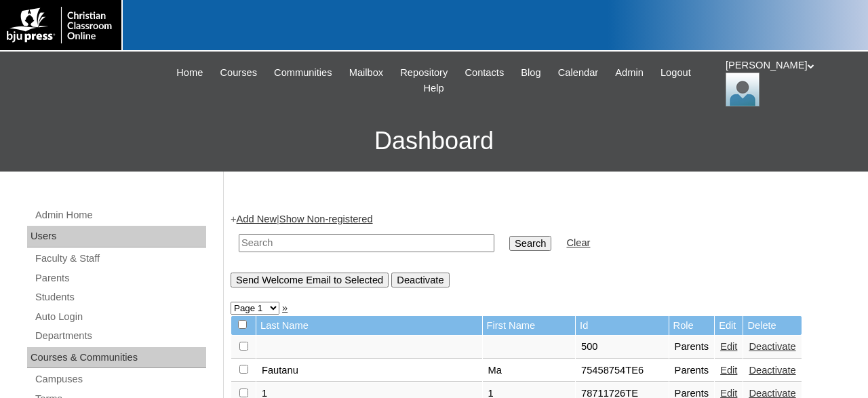  What do you see at coordinates (433, 88) in the screenshot?
I see `span: Help` at bounding box center [433, 88].